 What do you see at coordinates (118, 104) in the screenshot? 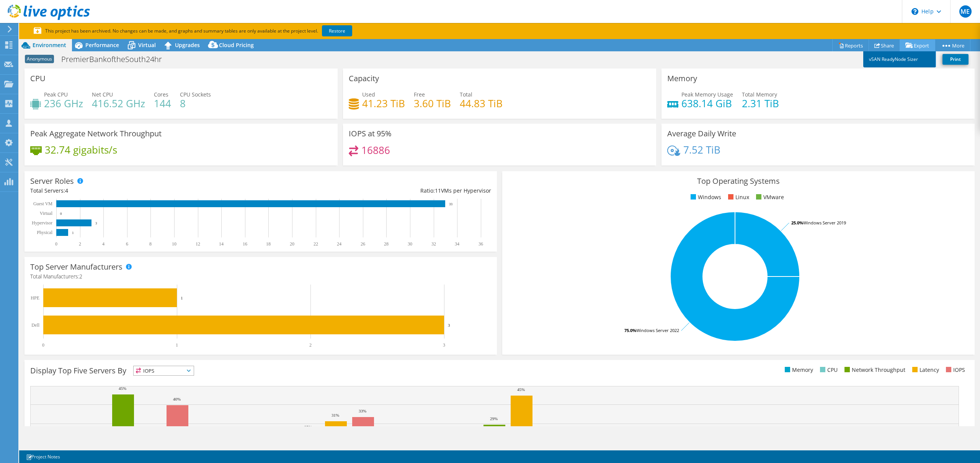
I see `h4: 416.52 GHz` at bounding box center [118, 104].